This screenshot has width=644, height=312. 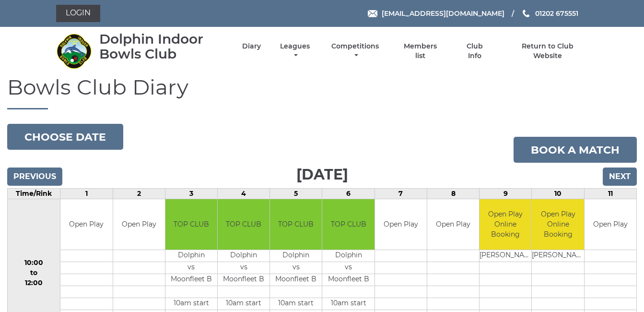 I want to click on a: Leagues, so click(x=295, y=51).